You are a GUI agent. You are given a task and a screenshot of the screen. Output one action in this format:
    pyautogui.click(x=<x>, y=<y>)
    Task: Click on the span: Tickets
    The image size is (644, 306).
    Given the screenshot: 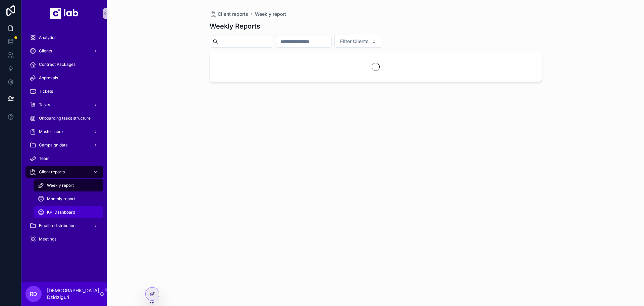 What is the action you would take?
    pyautogui.click(x=46, y=91)
    